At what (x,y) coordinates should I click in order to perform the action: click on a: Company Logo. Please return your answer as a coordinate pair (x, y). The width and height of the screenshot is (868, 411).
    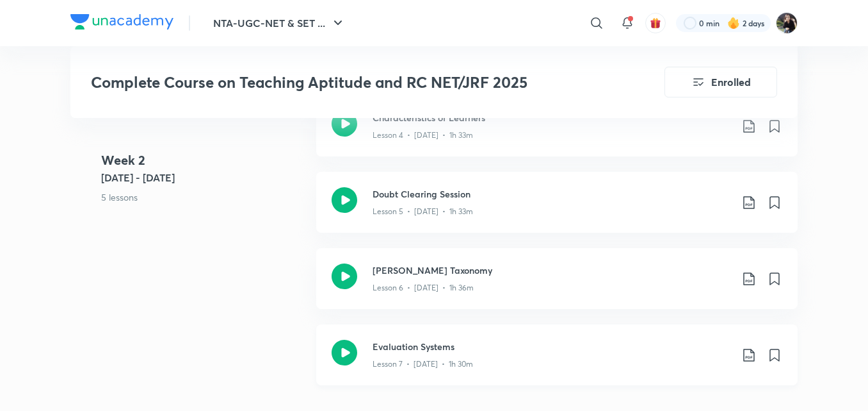
    Looking at the image, I should click on (121, 23).